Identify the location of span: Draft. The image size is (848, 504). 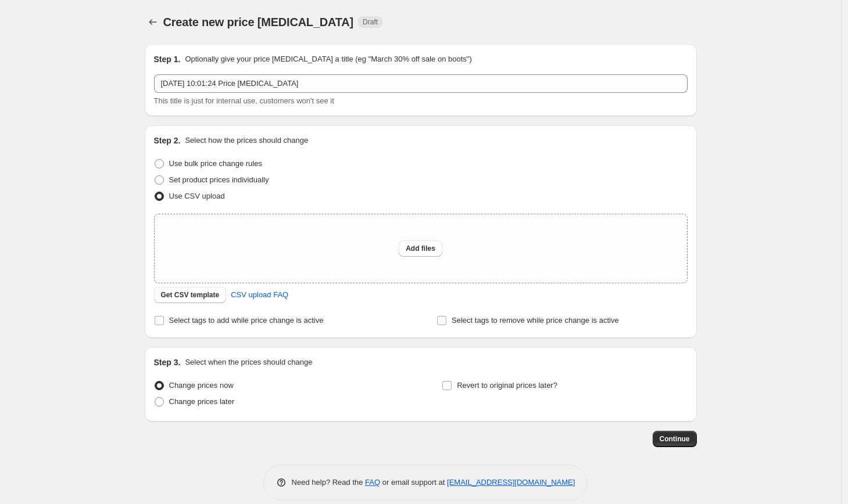
(370, 22).